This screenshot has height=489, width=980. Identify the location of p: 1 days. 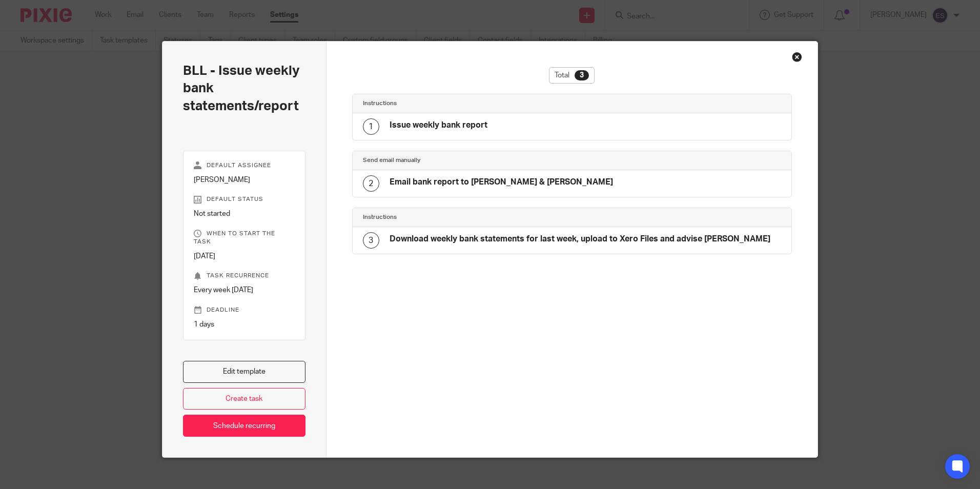
(244, 325).